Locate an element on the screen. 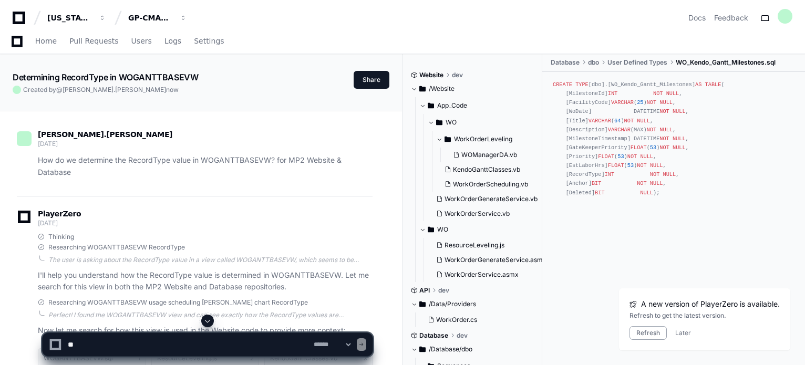 This screenshot has height=365, width=805. button: Feedback is located at coordinates (730, 18).